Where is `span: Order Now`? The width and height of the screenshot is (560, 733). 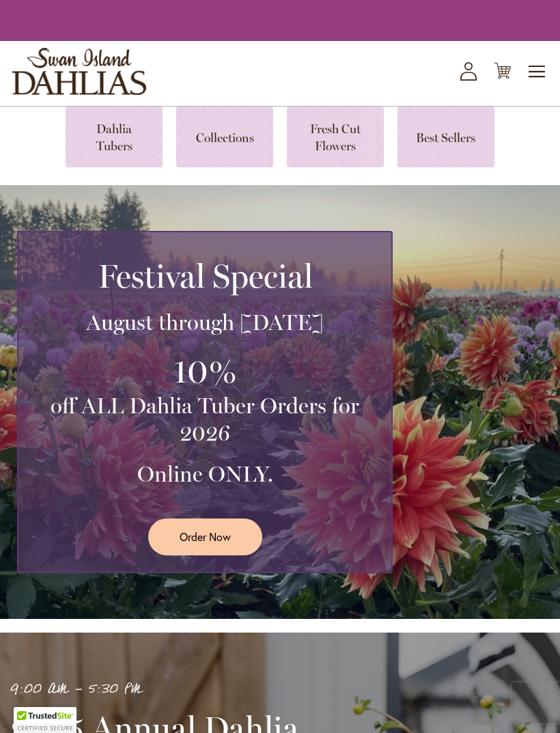 span: Order Now is located at coordinates (204, 537).